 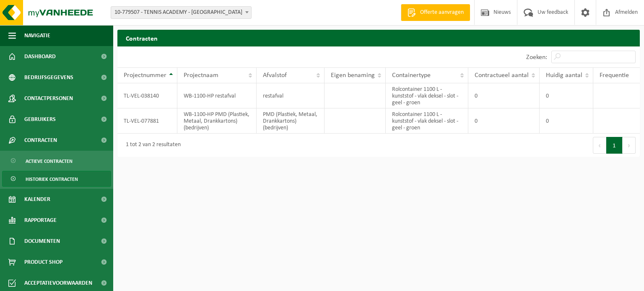 I want to click on span: Product Shop, so click(x=43, y=263).